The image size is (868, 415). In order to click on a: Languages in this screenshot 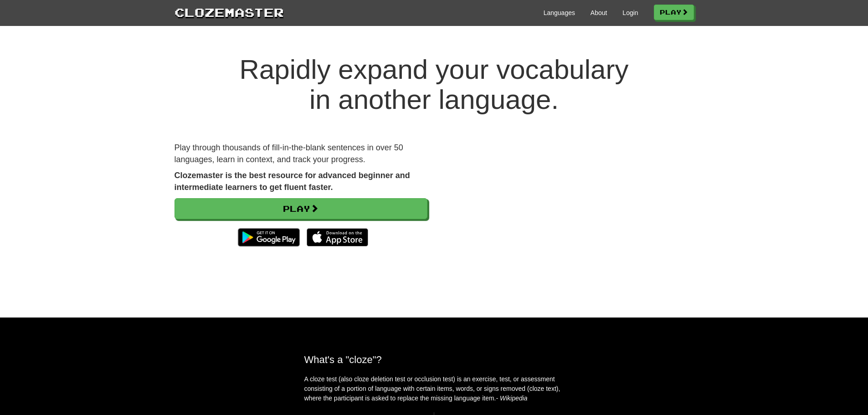, I will do `click(559, 13)`.